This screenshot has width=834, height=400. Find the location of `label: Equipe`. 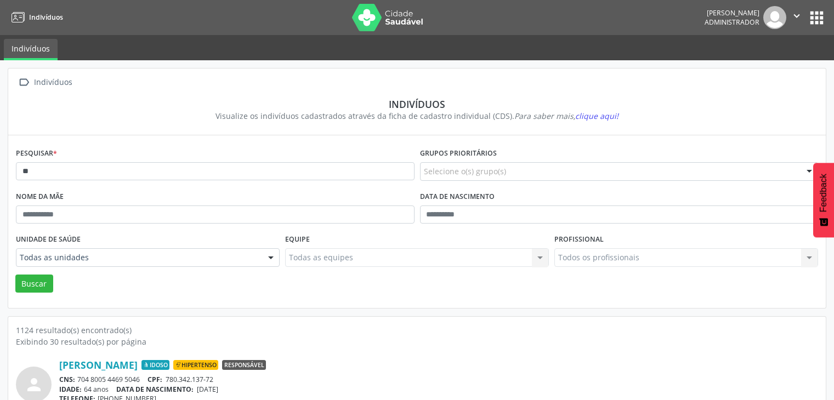

label: Equipe is located at coordinates (297, 240).